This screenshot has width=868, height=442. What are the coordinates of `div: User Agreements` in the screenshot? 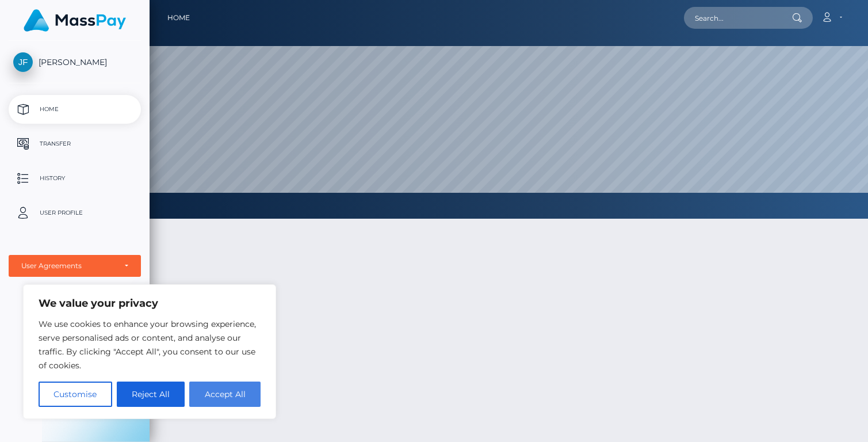 It's located at (68, 266).